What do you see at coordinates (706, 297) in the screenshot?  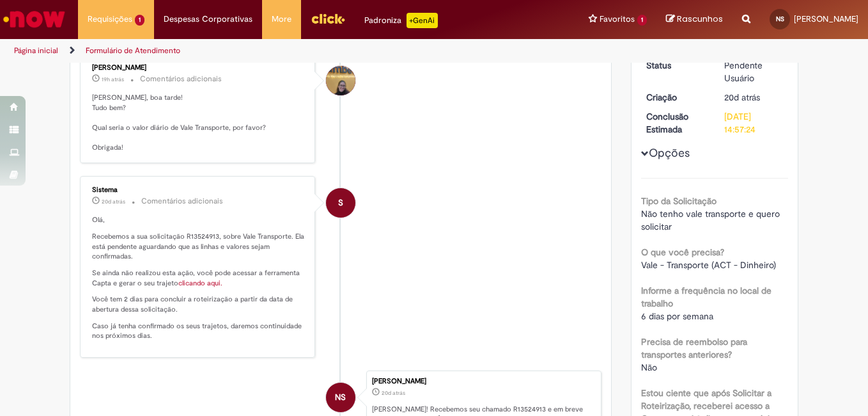 I see `b: Informe a frequência no local de trabalho` at bounding box center [706, 297].